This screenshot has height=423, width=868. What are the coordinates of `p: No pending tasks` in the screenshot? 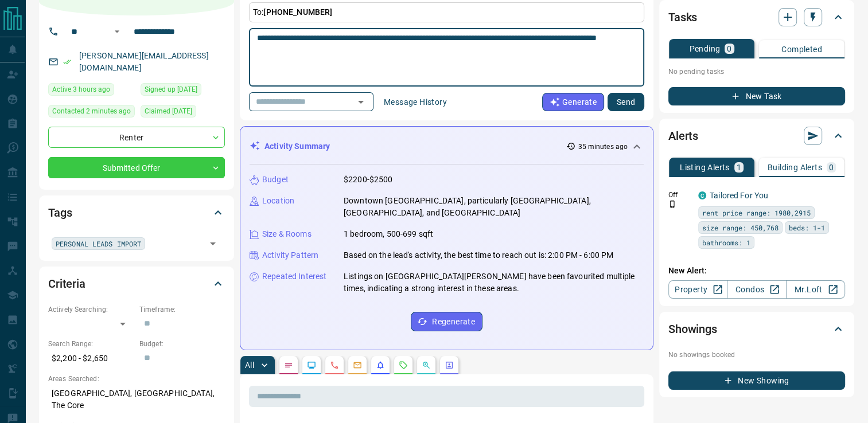 It's located at (756, 72).